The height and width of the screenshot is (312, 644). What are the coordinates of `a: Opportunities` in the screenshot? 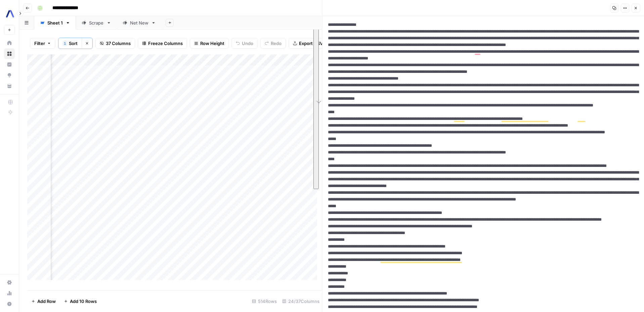 It's located at (10, 75).